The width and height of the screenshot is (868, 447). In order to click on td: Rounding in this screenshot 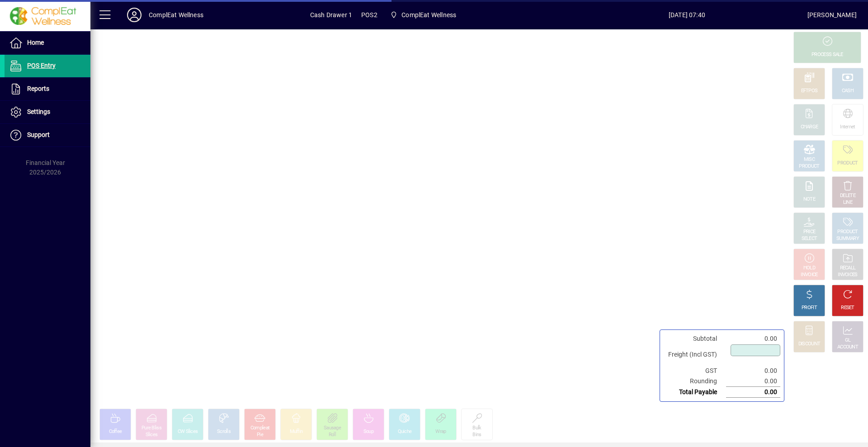, I will do `click(695, 382)`.